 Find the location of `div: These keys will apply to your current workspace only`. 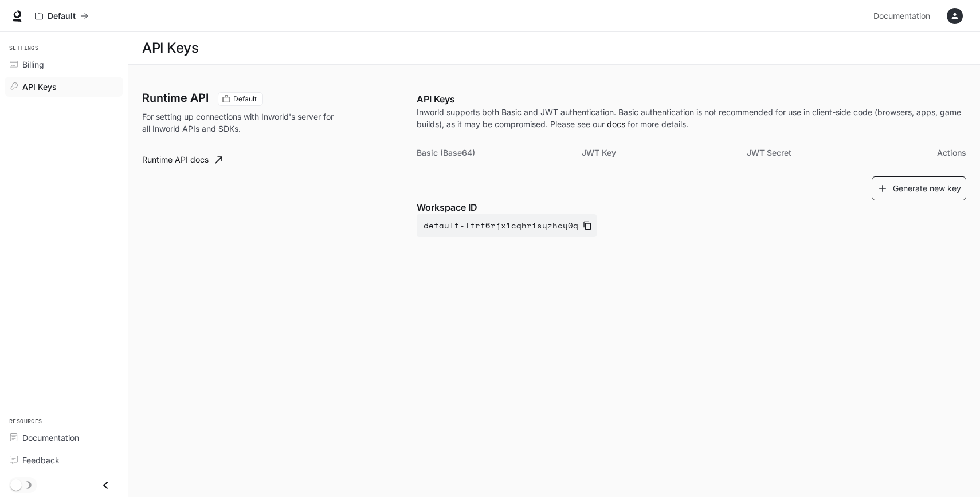

div: These keys will apply to your current workspace only is located at coordinates (241, 99).